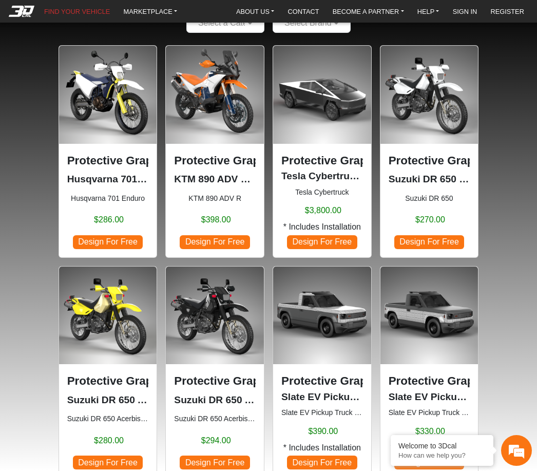  Describe the element at coordinates (368, 11) in the screenshot. I see `a: BECOME A PARTNER` at that location.